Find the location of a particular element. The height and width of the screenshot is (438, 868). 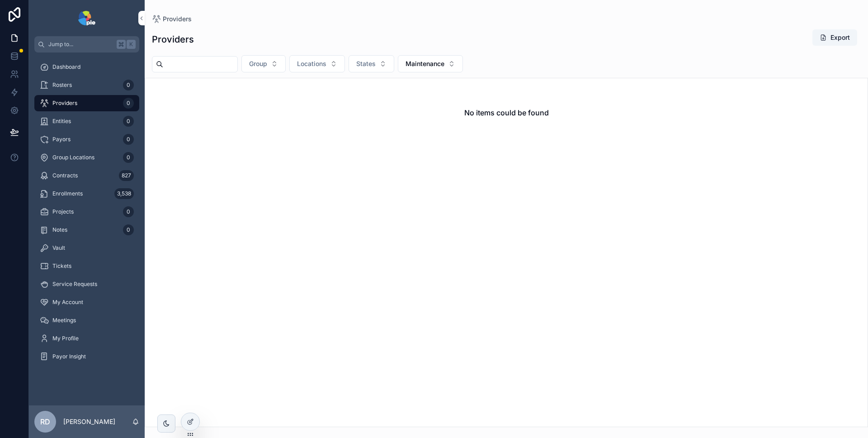

a: Enrollments3,538 is located at coordinates (87, 194).